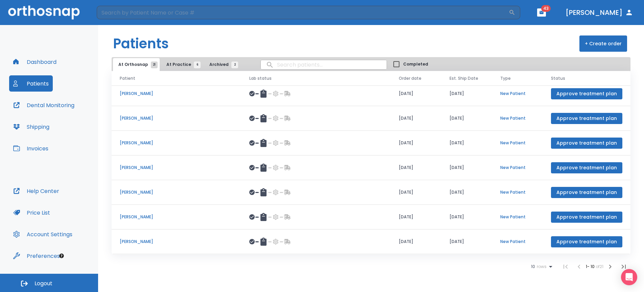 The height and width of the screenshot is (292, 644). I want to click on a: Patients, so click(31, 83).